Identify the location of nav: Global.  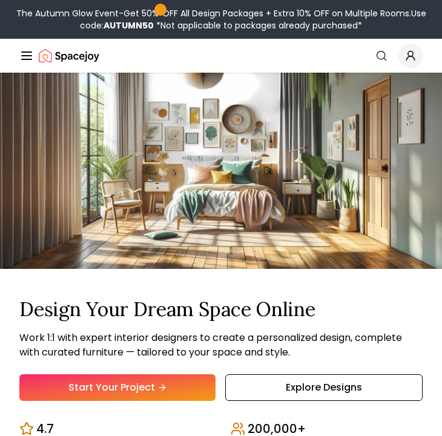
(221, 56).